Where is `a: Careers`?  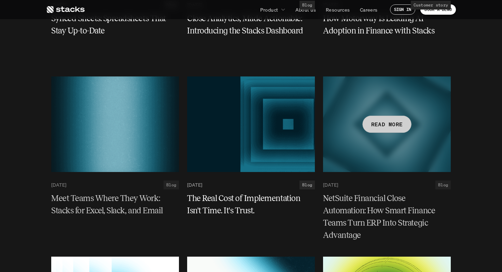 a: Careers is located at coordinates (369, 10).